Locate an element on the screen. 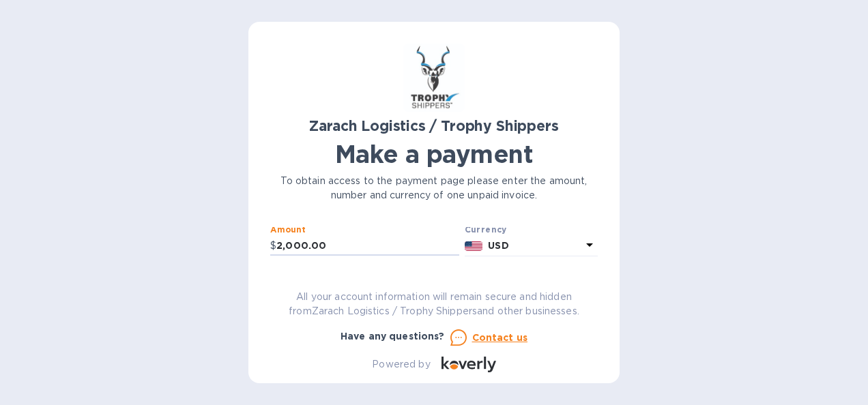  b: Zarach Logistics / Trophy Shippers is located at coordinates (433, 125).